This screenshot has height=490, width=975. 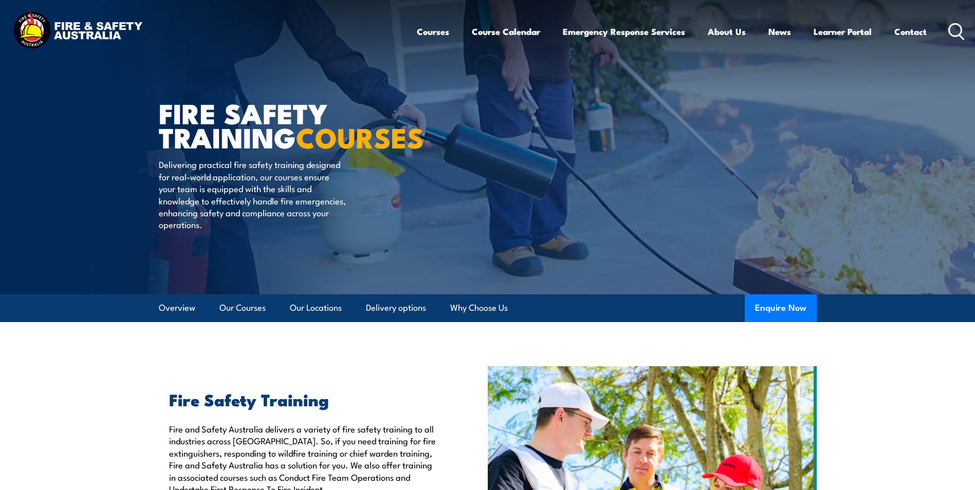 What do you see at coordinates (910, 31) in the screenshot?
I see `a: Contact` at bounding box center [910, 31].